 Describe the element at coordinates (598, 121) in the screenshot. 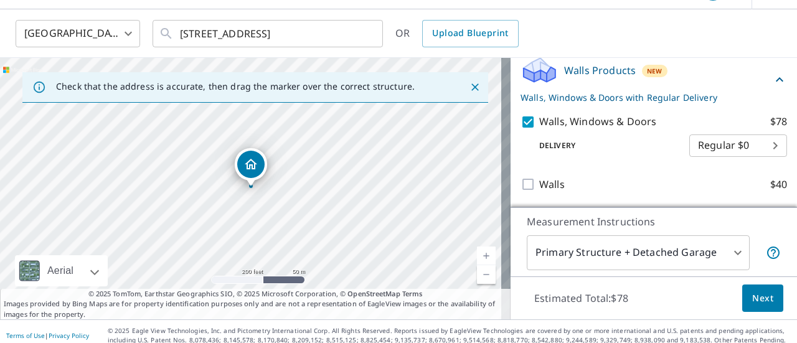

I see `p: Walls, Windows & Doors` at that location.